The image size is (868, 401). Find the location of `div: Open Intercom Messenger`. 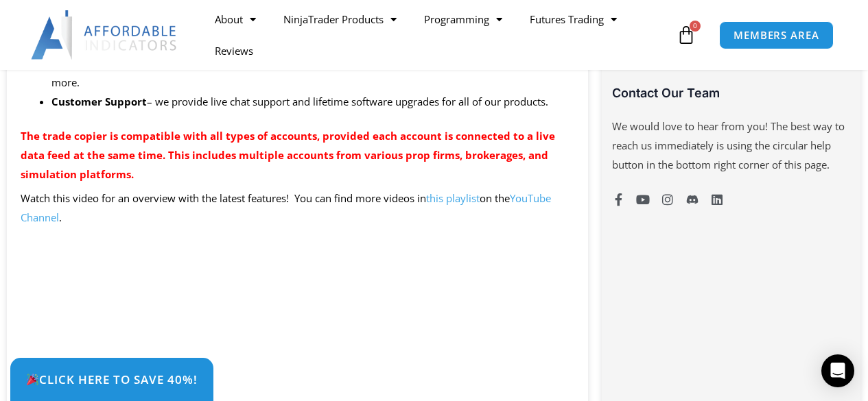

div: Open Intercom Messenger is located at coordinates (838, 371).